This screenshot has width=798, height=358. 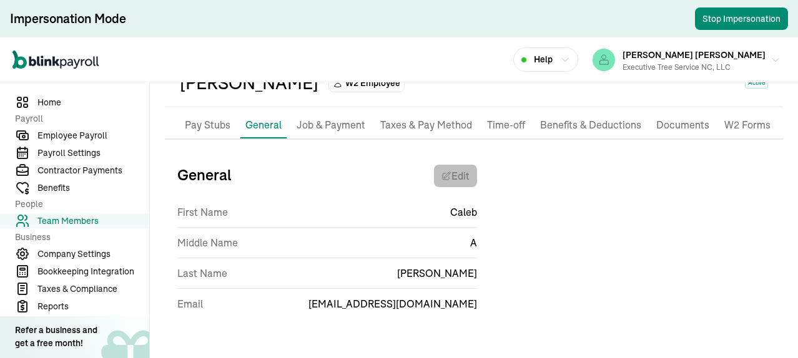 I want to click on span: Last Name, so click(x=202, y=273).